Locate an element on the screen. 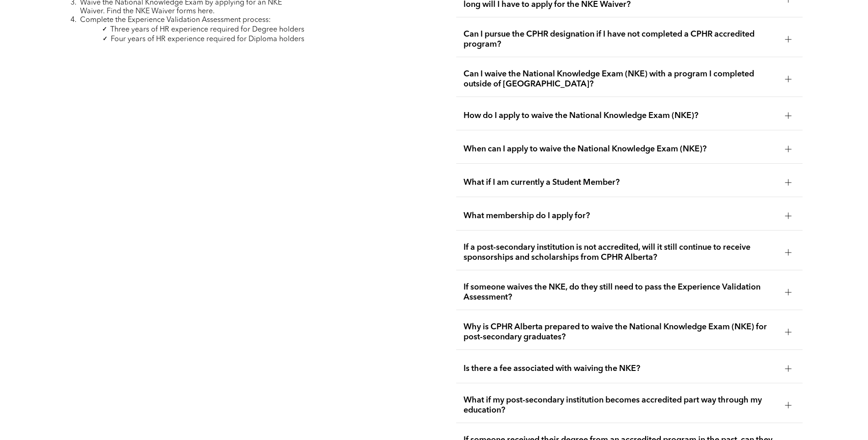 The width and height of the screenshot is (868, 440). span: Is there a fee associated with waiving the NKE? is located at coordinates (621, 369).